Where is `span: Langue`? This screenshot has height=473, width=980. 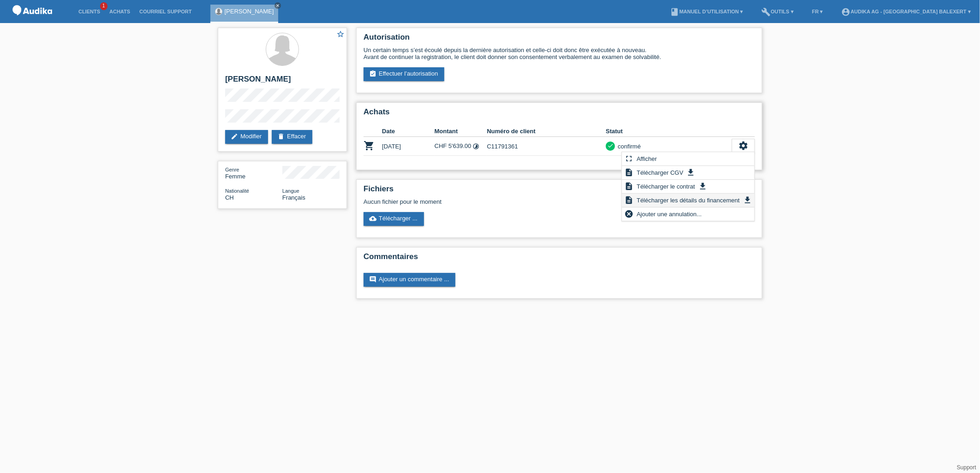
span: Langue is located at coordinates (291, 191).